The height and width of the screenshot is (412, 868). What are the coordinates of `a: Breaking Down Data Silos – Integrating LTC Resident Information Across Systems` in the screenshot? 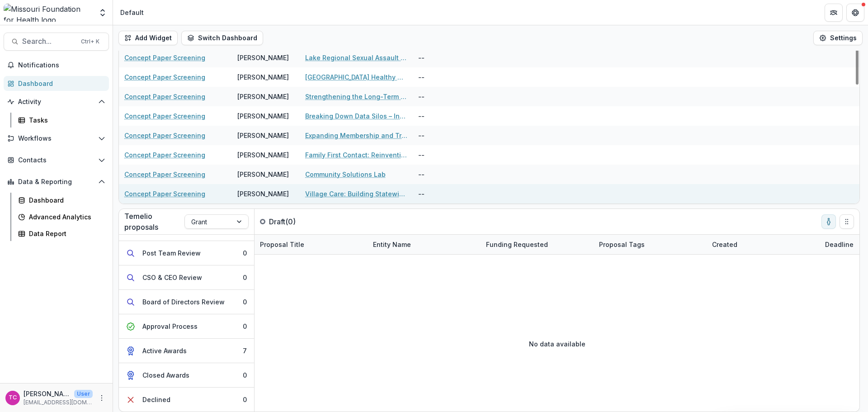 It's located at (356, 116).